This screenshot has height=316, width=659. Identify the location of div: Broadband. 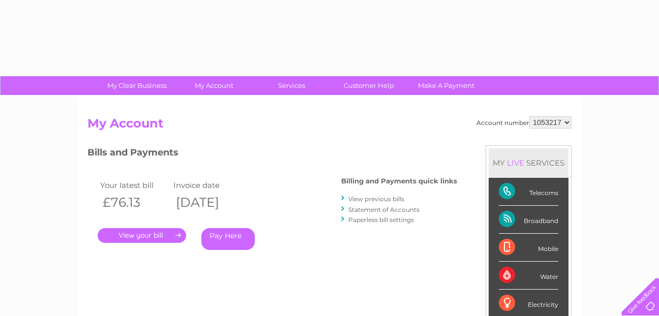
(528, 220).